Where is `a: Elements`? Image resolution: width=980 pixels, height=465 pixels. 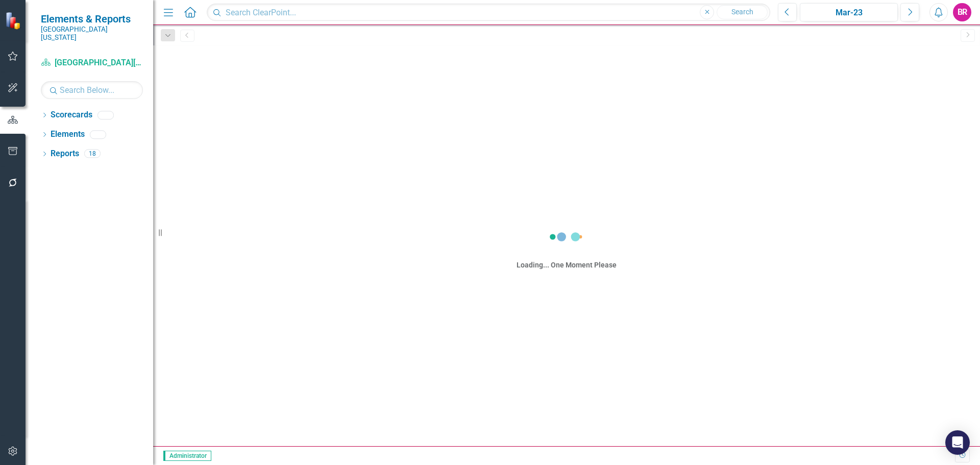 a: Elements is located at coordinates (67, 134).